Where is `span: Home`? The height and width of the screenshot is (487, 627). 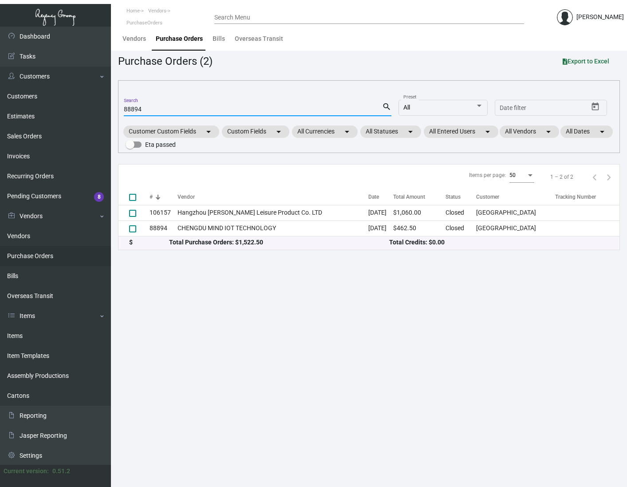
span: Home is located at coordinates (133, 11).